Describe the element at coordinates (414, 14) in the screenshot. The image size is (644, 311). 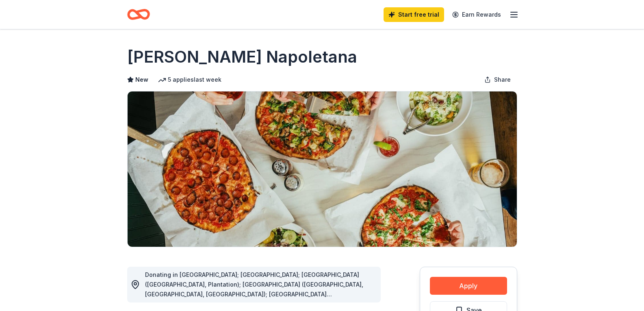
I see `a: Start free trial` at that location.